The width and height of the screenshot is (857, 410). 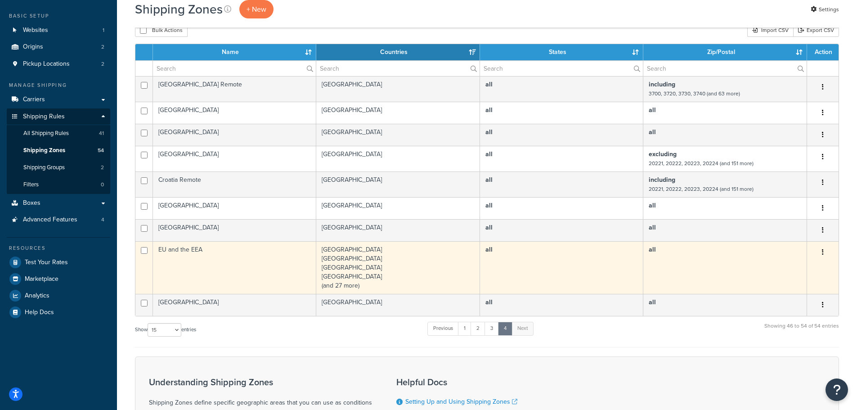 I want to click on li: Origins, so click(x=59, y=47).